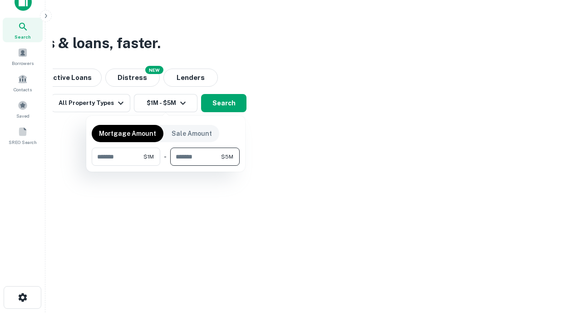 The width and height of the screenshot is (581, 327). I want to click on p: Mortgage Amount, so click(127, 133).